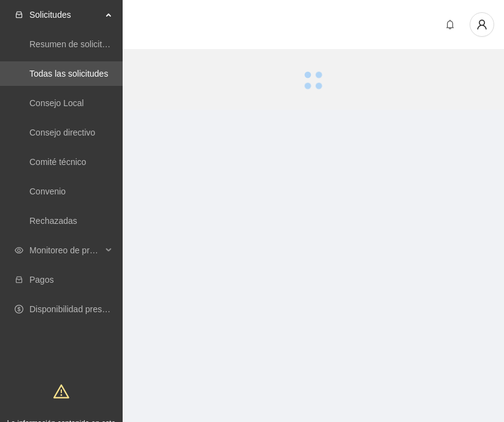  What do you see at coordinates (19, 250) in the screenshot?
I see `span: eye` at bounding box center [19, 250].